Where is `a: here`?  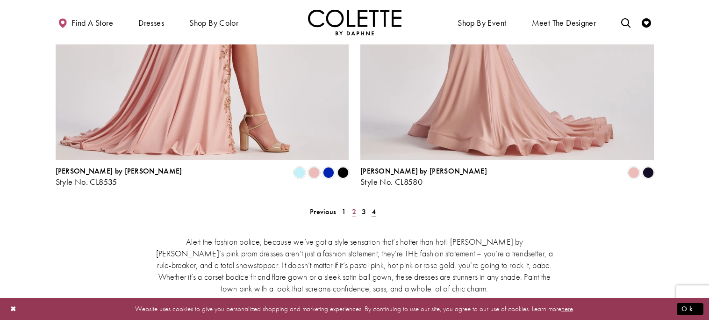
a: here is located at coordinates (567, 308).